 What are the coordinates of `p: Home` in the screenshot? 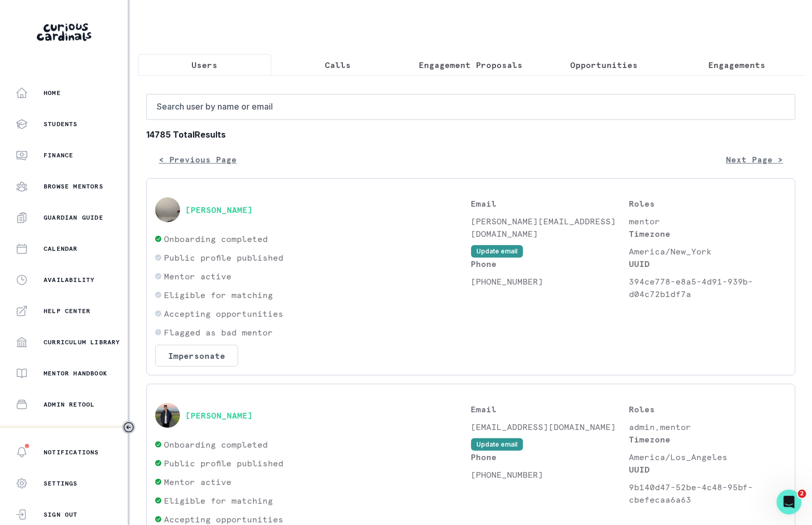 It's located at (52, 93).